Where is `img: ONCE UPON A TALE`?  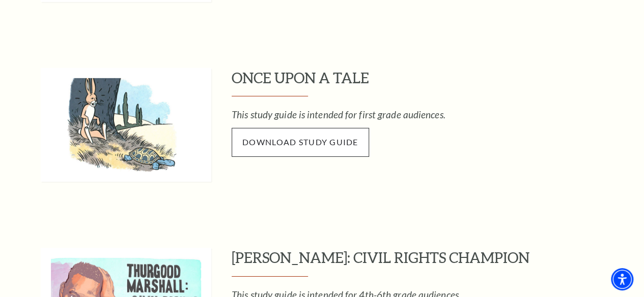 img: ONCE UPON A TALE is located at coordinates (126, 125).